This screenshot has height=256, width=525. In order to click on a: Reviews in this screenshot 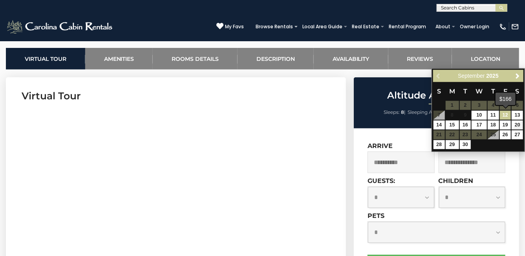, I will do `click(420, 58)`.